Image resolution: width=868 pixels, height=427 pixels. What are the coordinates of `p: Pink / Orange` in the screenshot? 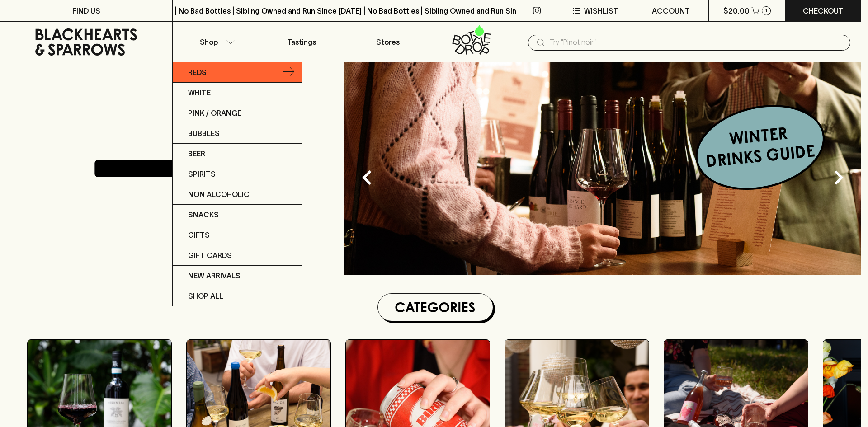 It's located at (215, 113).